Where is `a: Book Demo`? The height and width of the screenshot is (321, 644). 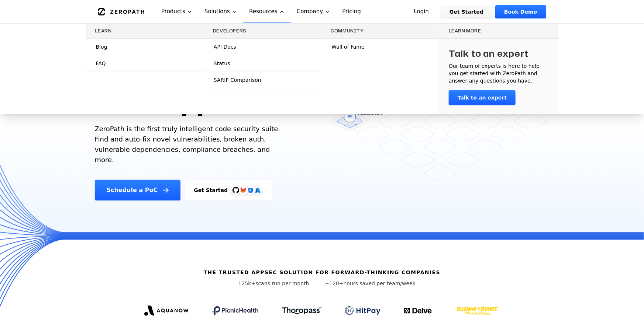
a: Book Demo is located at coordinates (520, 12).